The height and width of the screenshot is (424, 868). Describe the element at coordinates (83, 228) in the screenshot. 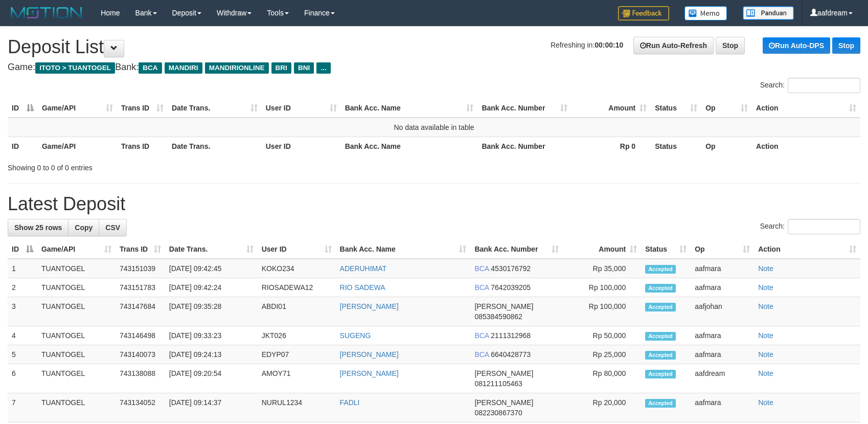

I see `span: Copy` at that location.